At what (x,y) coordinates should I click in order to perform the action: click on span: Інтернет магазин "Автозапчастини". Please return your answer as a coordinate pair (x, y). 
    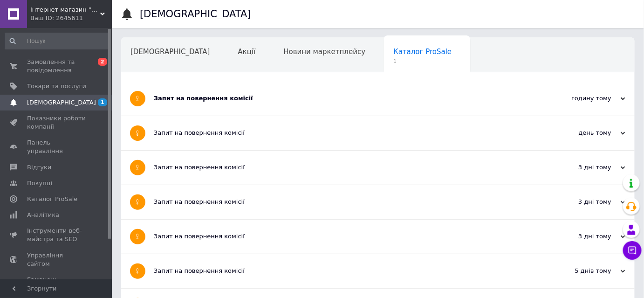
    Looking at the image, I should click on (65, 10).